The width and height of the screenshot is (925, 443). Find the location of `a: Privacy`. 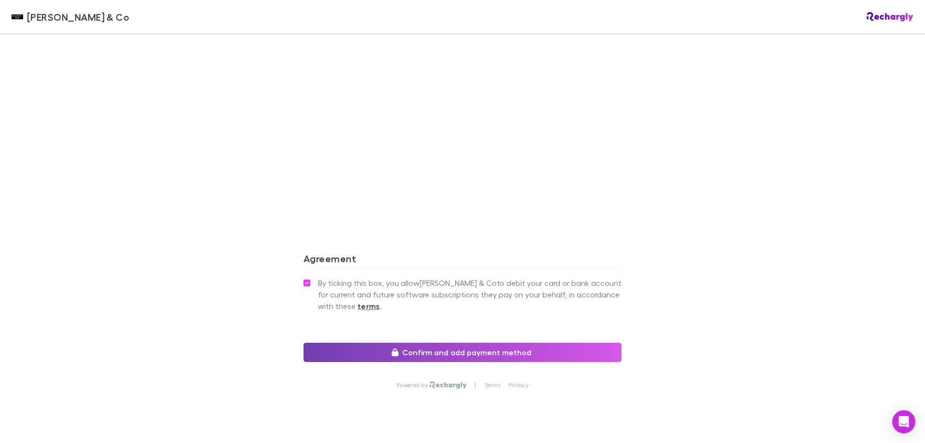

a: Privacy is located at coordinates (518, 385).